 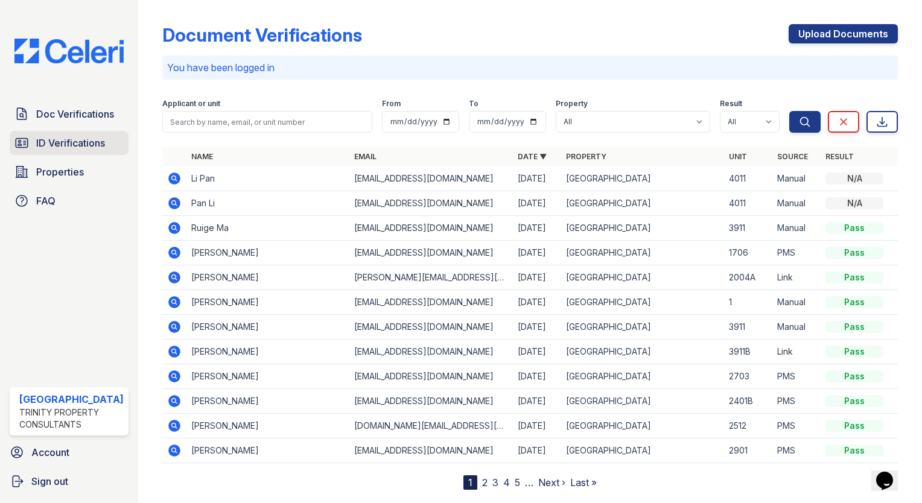 I want to click on span: Sign out, so click(x=49, y=482).